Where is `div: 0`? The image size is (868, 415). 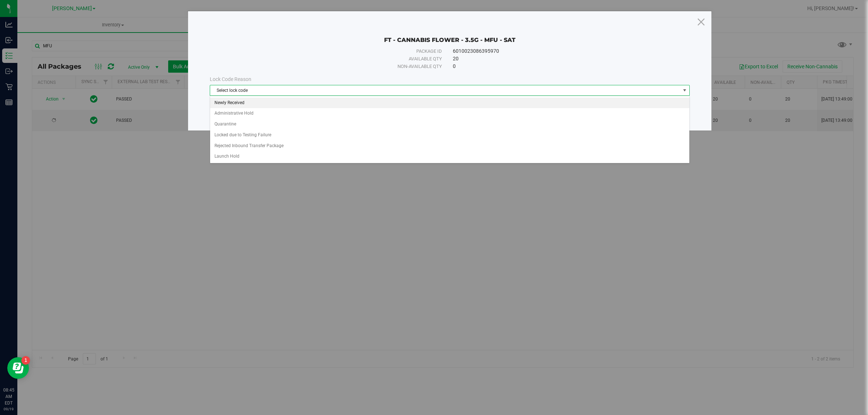 div: 0 is located at coordinates (561, 66).